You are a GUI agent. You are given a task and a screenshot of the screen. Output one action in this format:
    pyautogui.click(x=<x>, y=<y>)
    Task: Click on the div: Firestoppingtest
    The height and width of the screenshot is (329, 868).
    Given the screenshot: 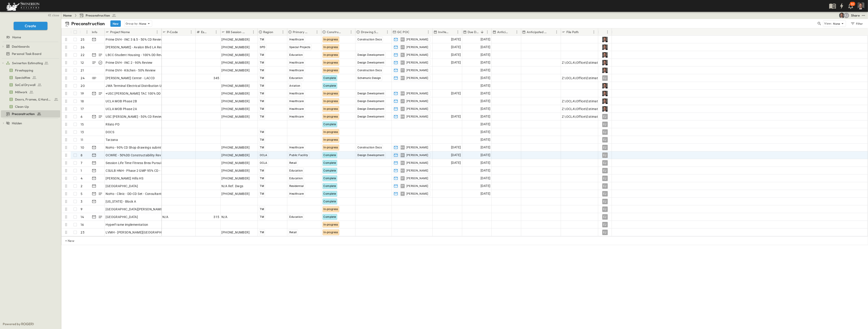 What is the action you would take?
    pyautogui.click(x=30, y=70)
    